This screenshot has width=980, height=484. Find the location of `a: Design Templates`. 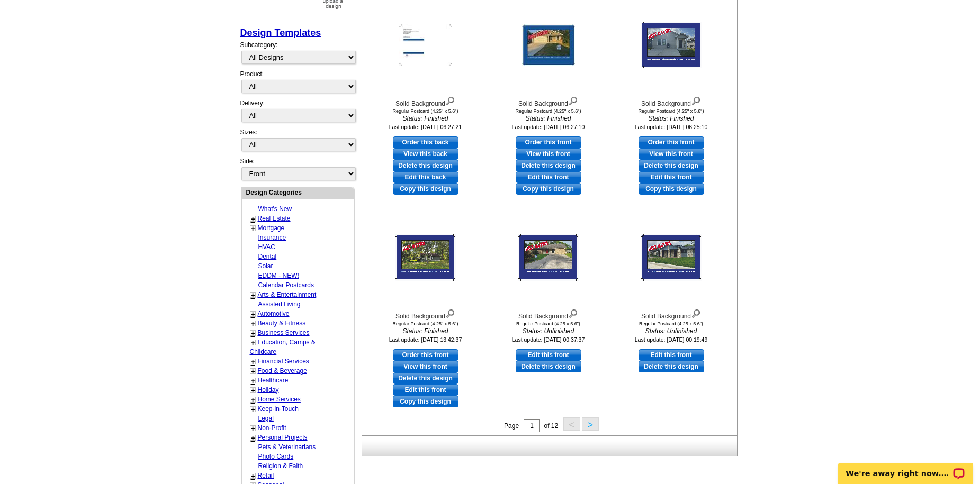

a: Design Templates is located at coordinates (281, 33).